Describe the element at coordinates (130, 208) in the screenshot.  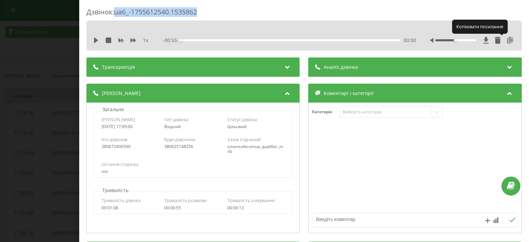
I see `div: 00:01:08` at that location.